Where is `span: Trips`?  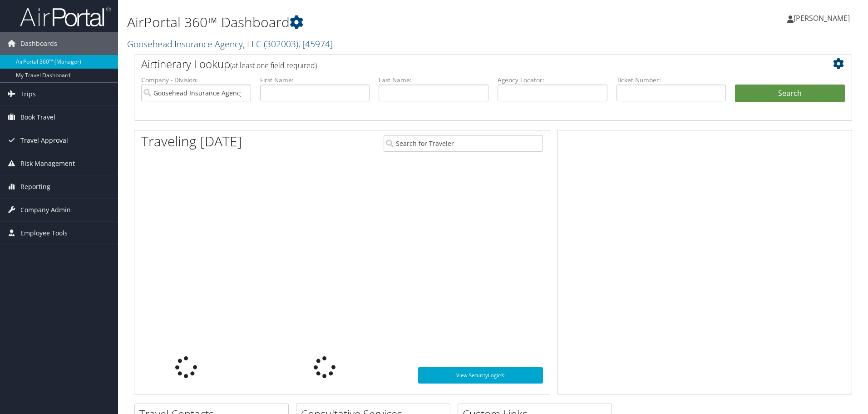
span: Trips is located at coordinates (28, 94).